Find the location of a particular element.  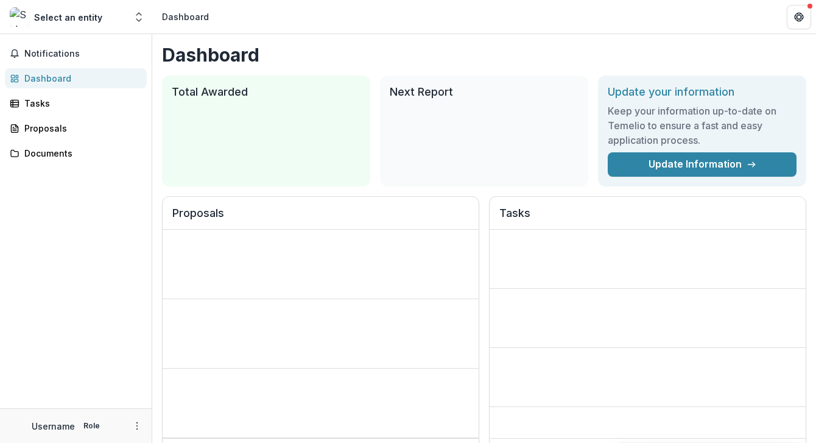

span: Notifications is located at coordinates (83, 54).